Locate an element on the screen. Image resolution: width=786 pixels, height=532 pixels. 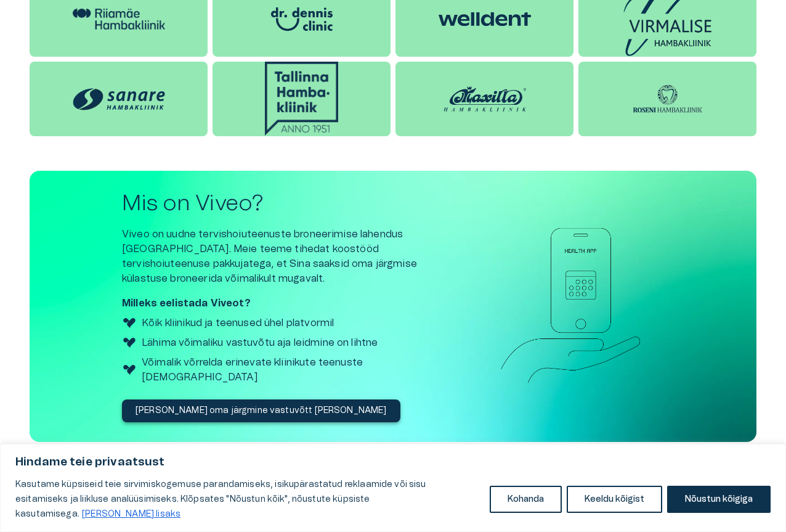
a: Sanare hambakliinik logo is located at coordinates (118, 99).